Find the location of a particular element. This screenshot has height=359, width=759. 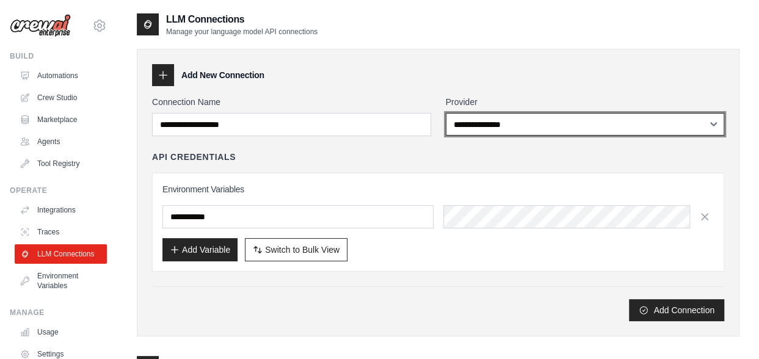

button: Switch to Bulk View is located at coordinates (296, 250).